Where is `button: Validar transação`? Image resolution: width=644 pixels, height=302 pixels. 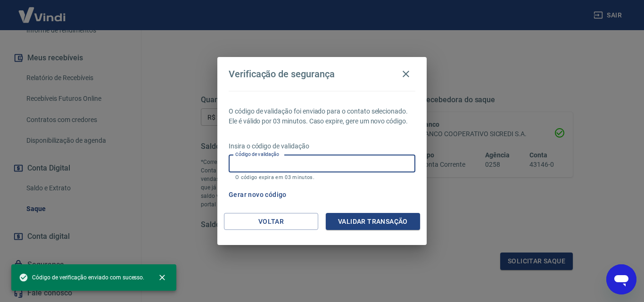
button: Validar transação is located at coordinates (373, 222).